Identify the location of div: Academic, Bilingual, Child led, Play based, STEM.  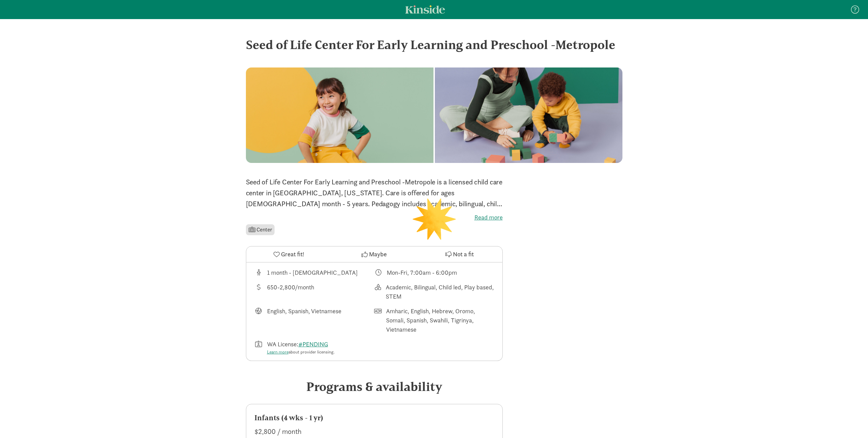
(440, 292).